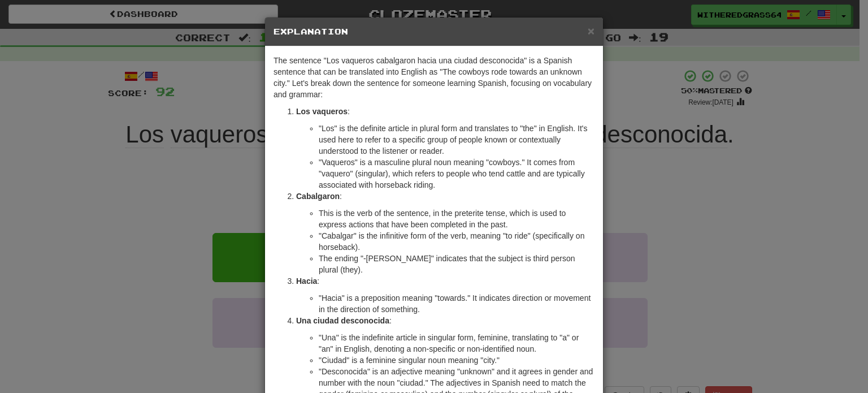 Image resolution: width=868 pixels, height=393 pixels. I want to click on strong: Los vaqueros, so click(322, 112).